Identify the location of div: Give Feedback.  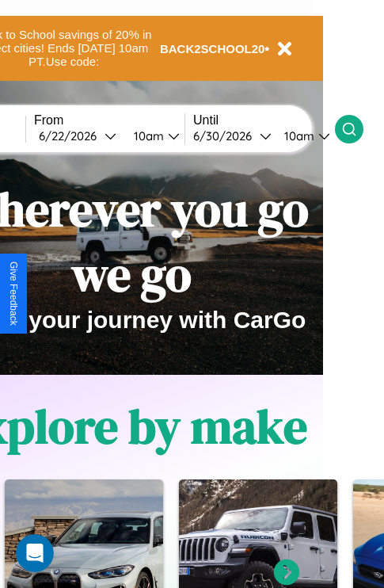
(13, 294).